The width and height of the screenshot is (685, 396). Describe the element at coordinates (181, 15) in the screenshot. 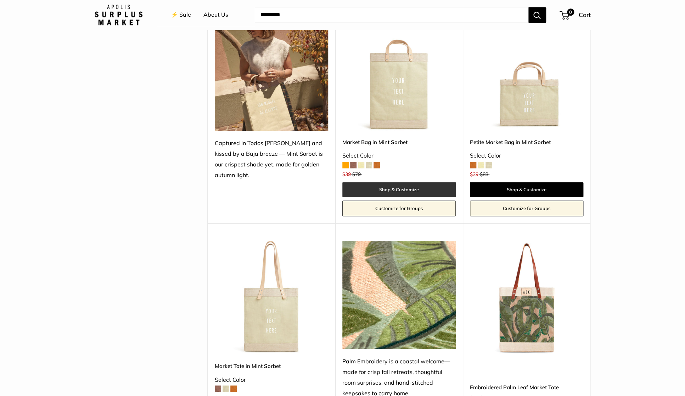

I see `a: ⚡️ Sale` at that location.